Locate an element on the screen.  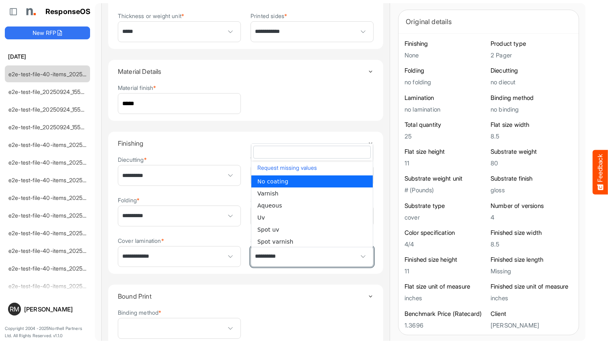
label: Diecutting is located at coordinates (132, 160).